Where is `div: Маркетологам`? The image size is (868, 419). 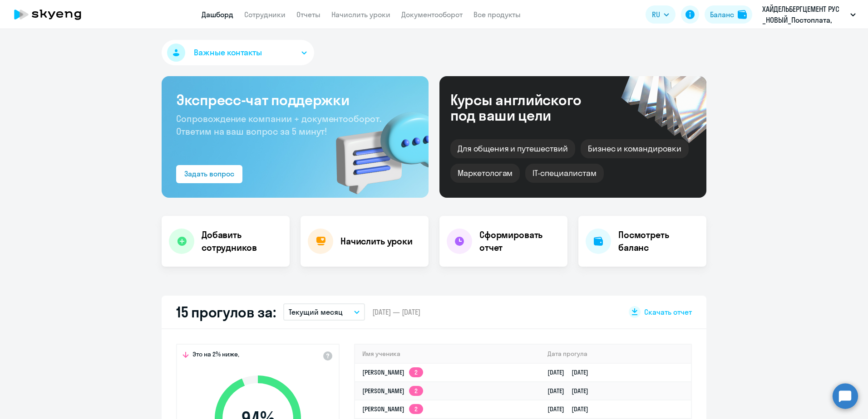 div: Маркетологам is located at coordinates (484, 173).